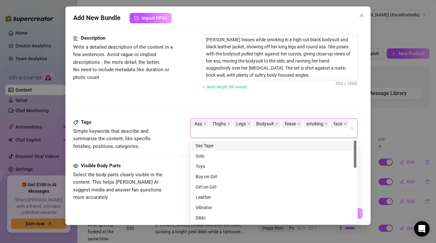 This screenshot has width=436, height=243. I want to click on div: Girl on Girl, so click(274, 187).